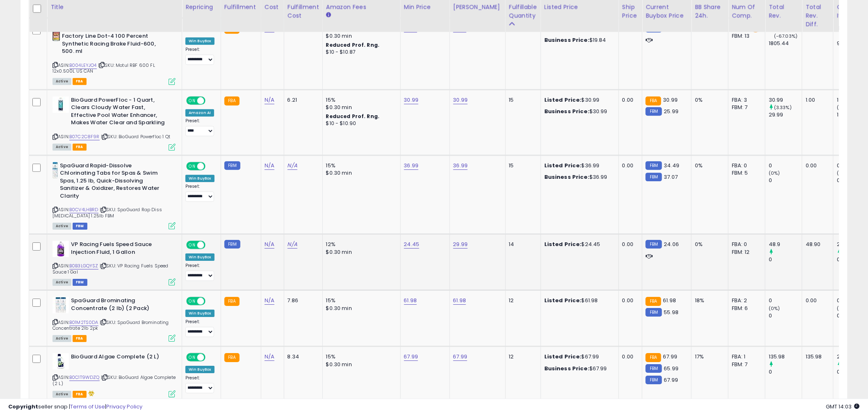 This screenshot has width=868, height=415. What do you see at coordinates (135, 136) in the screenshot?
I see `span: | SKU: BioGuard Powerfloc 1 Qt` at bounding box center [135, 136].